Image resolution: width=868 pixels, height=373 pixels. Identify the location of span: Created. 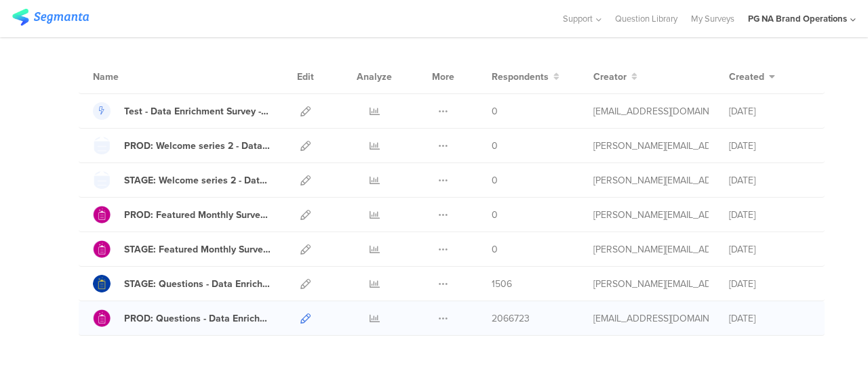
(746, 77).